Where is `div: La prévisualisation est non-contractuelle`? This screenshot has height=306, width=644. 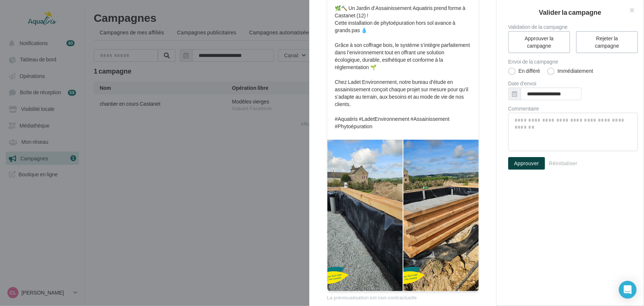
div: La prévisualisation est non-contractuelle is located at coordinates (403, 296).